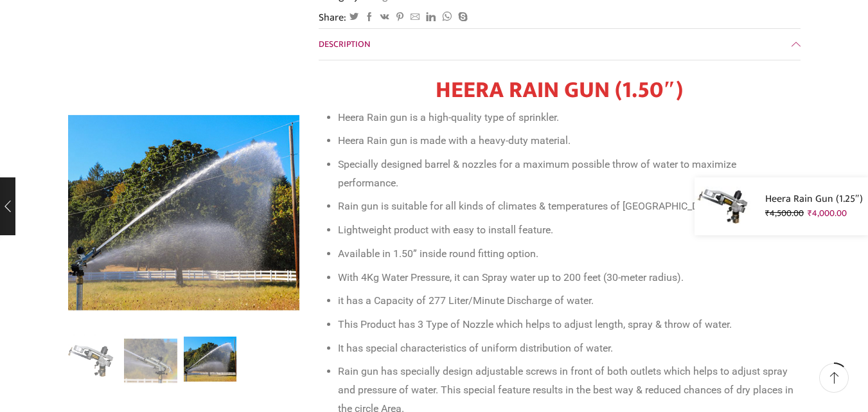 The height and width of the screenshot is (412, 868). What do you see at coordinates (827, 213) in the screenshot?
I see `bdi: 4,000.00` at bounding box center [827, 213].